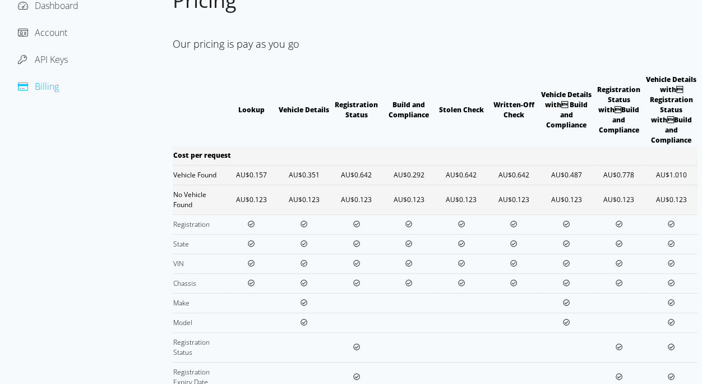  What do you see at coordinates (619, 110) in the screenshot?
I see `th: Registration Status withBuild and Compliance` at bounding box center [619, 110].